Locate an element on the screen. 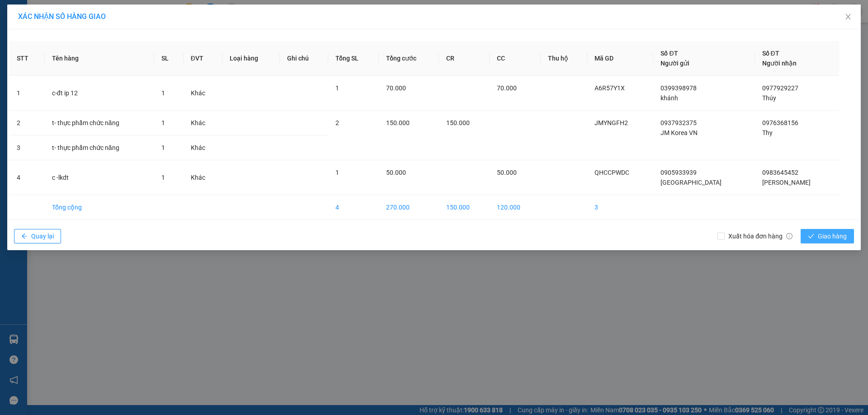 This screenshot has width=868, height=415. span: 0977929227 is located at coordinates (780, 88).